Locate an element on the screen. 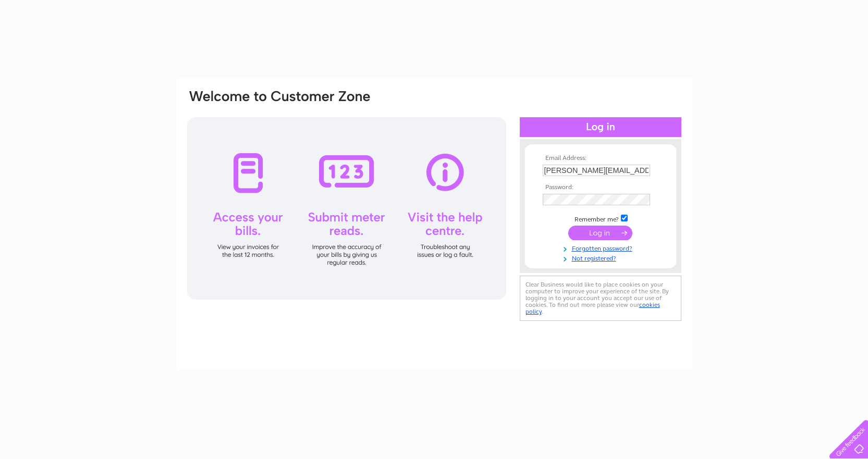  th: Email Address: is located at coordinates (600, 158).